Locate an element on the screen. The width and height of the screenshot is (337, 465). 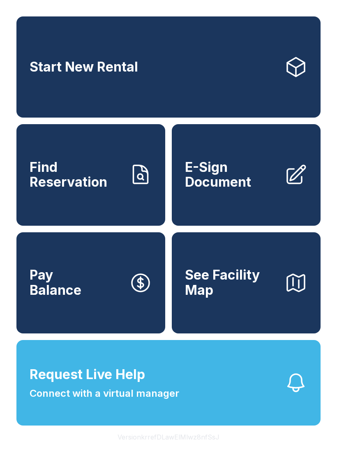
button: VersionkrrefDLawElMlwz8nfSsJ is located at coordinates (169, 437).